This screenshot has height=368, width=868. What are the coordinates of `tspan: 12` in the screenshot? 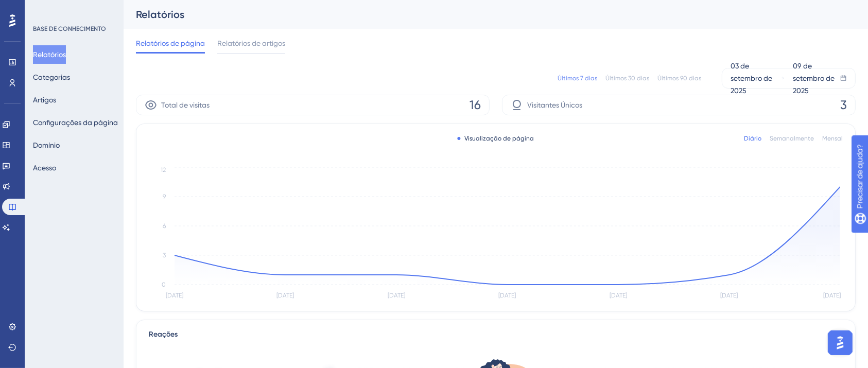 It's located at (163, 170).